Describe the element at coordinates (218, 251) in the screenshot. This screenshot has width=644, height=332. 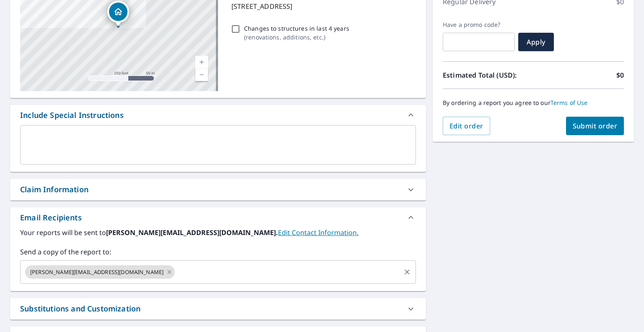
I see `label: Send a copy of the report to:` at that location.